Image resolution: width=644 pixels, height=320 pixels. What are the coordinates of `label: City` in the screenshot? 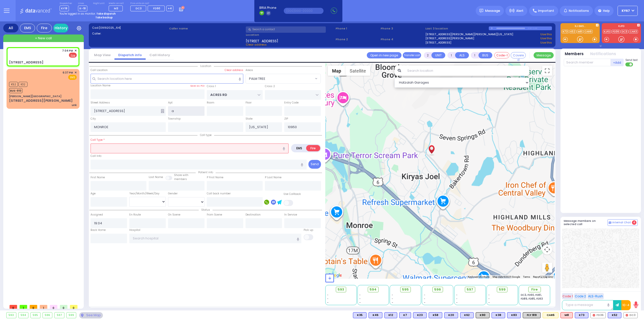 It's located at (93, 119).